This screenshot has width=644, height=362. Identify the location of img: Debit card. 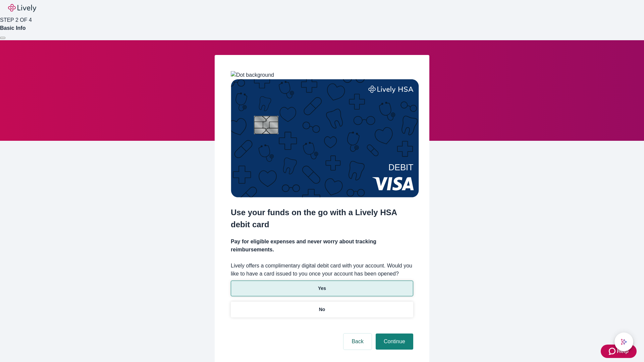
(325, 138).